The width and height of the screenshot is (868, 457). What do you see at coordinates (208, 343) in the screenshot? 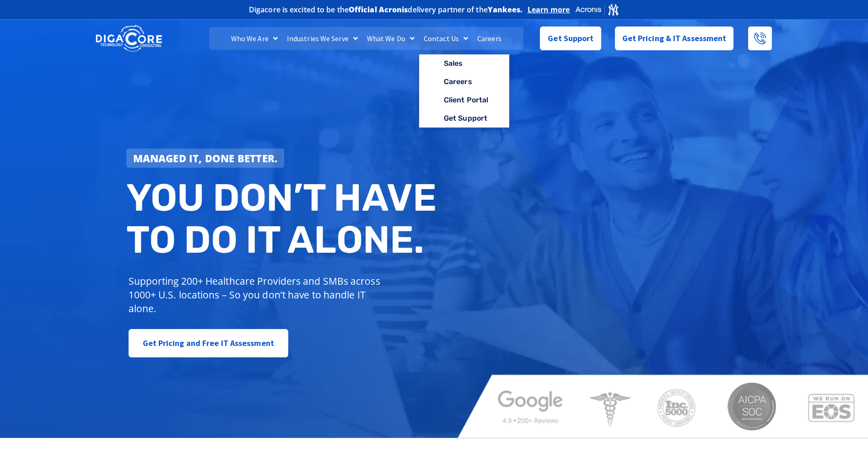
I see `span: Get Pricing and Free IT Assessment` at bounding box center [208, 343].